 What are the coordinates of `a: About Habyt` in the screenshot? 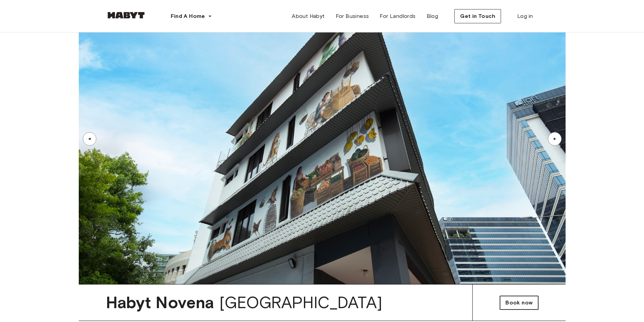 It's located at (308, 16).